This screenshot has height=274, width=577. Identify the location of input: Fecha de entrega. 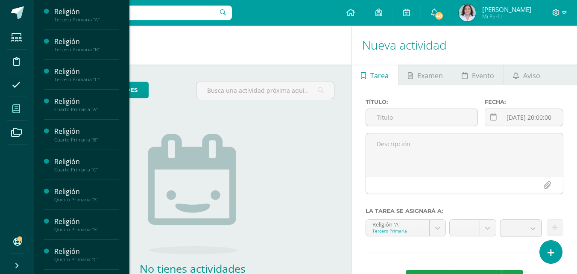
(524, 117).